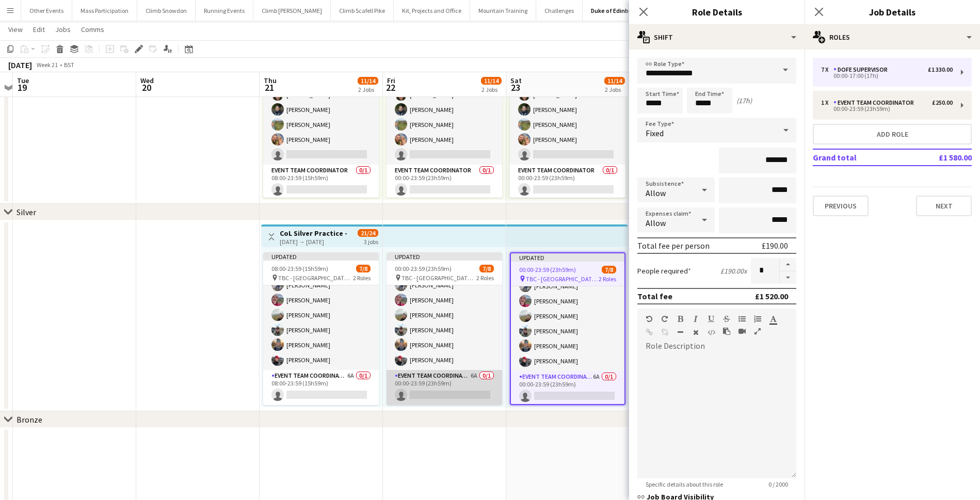 The image size is (980, 500). What do you see at coordinates (717, 12) in the screenshot?
I see `h3: Role Details` at bounding box center [717, 12].